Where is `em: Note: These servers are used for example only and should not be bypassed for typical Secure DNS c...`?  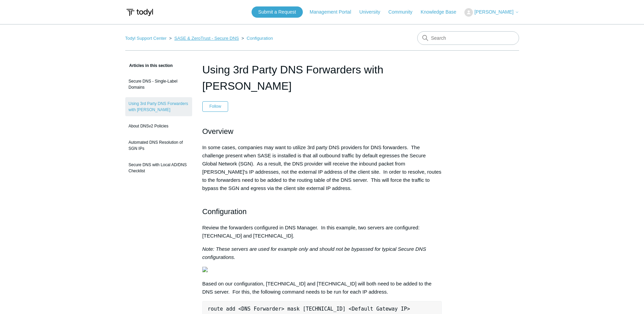
em: Note: These servers are used for example only and should not be bypassed for typical Secure DNS c... is located at coordinates (314, 253).